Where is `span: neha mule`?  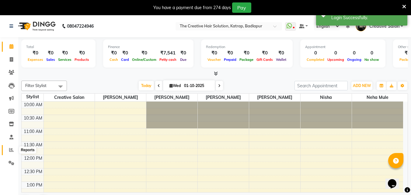
span: neha mule is located at coordinates (378, 97).